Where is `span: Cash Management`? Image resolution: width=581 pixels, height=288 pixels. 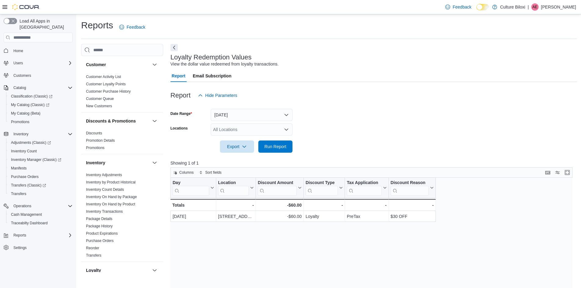
span: Cash Management is located at coordinates (26, 215).